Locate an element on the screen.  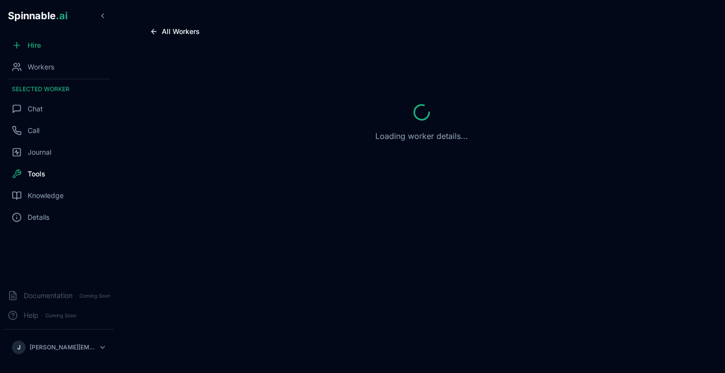
span: Details is located at coordinates (38, 217).